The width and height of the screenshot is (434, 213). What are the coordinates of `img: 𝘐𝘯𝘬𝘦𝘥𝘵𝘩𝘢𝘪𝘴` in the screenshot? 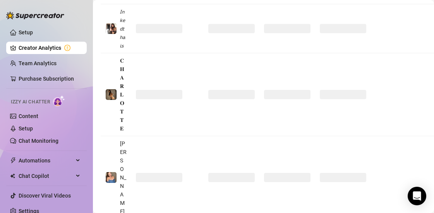 It's located at (111, 29).